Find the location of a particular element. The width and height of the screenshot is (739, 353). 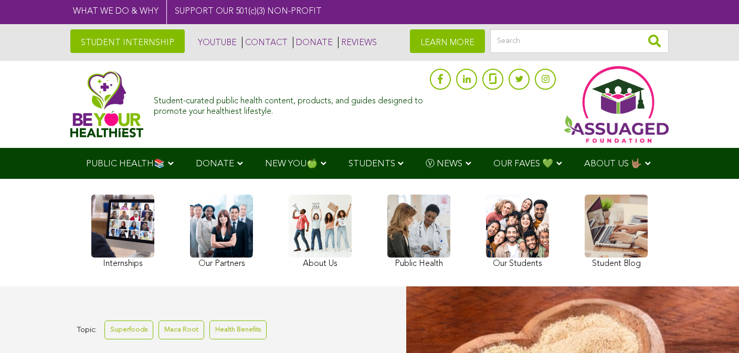

a: REVIEWS is located at coordinates (357, 43).